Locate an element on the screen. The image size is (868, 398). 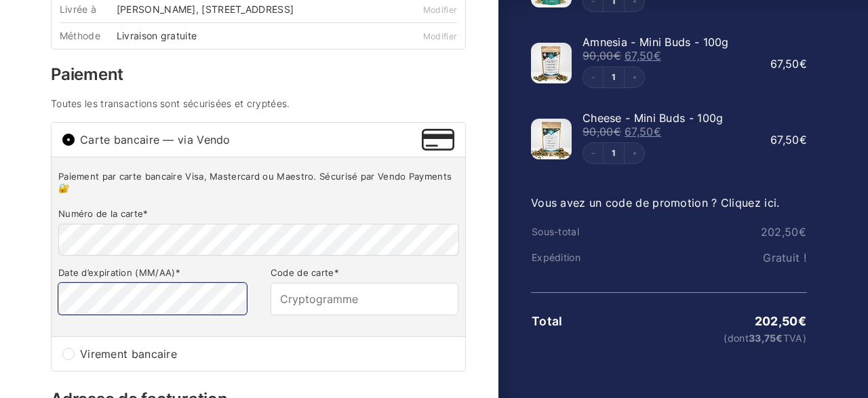
div: Livrée à is located at coordinates (88, 9).